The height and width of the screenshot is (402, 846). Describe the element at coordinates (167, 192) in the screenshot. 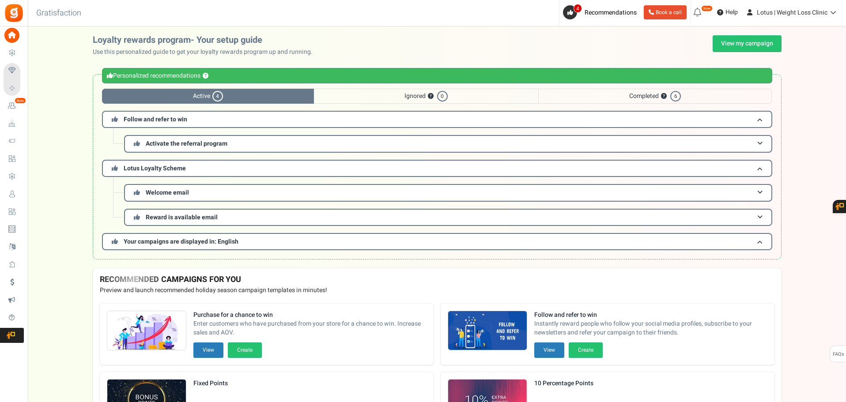

I see `span: Welcome email` at that location.